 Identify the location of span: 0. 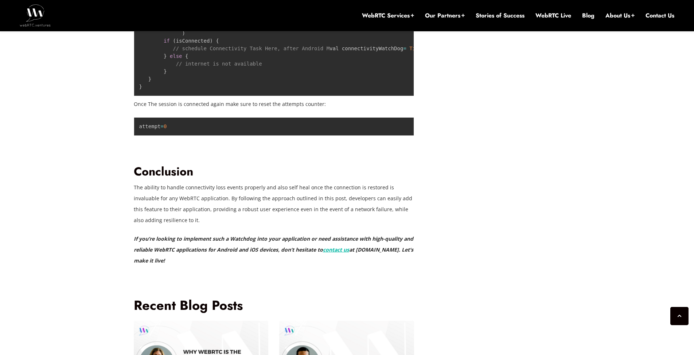
(165, 126).